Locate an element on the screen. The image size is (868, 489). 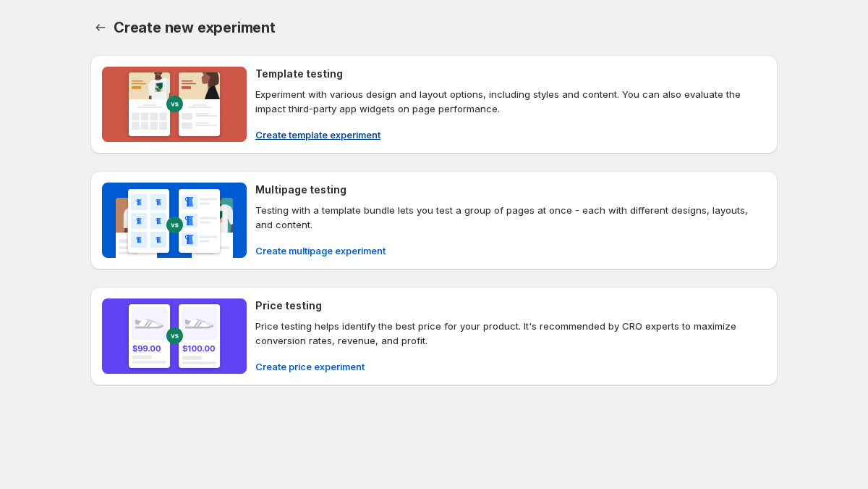
span: Create multipage experiment is located at coordinates (320, 251).